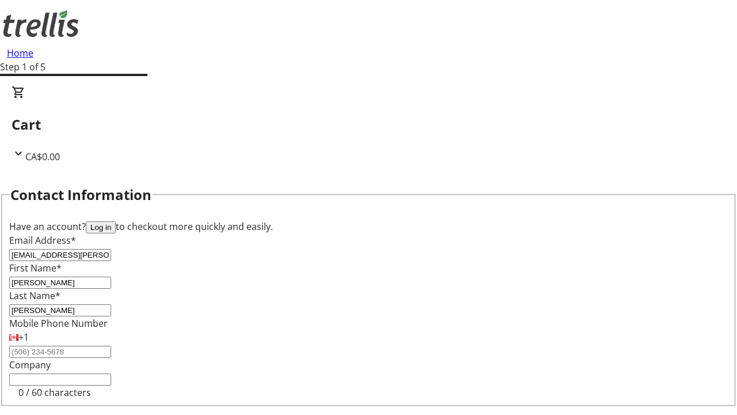  Describe the element at coordinates (35, 295) in the screenshot. I see `label: Last Name*` at that location.